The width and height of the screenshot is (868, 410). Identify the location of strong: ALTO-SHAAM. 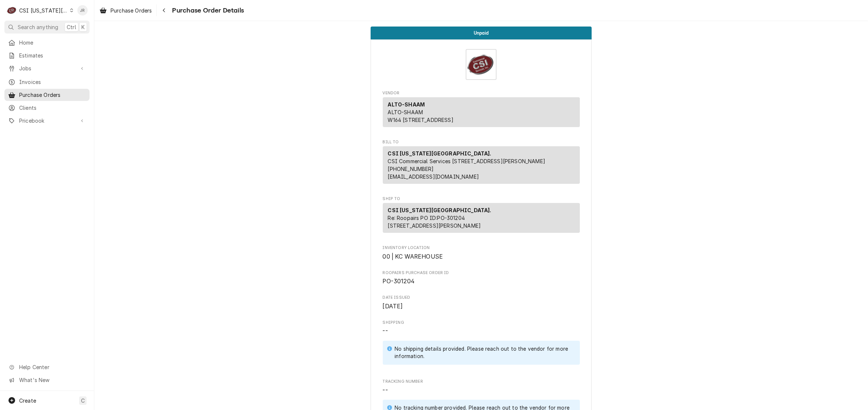
(406, 104).